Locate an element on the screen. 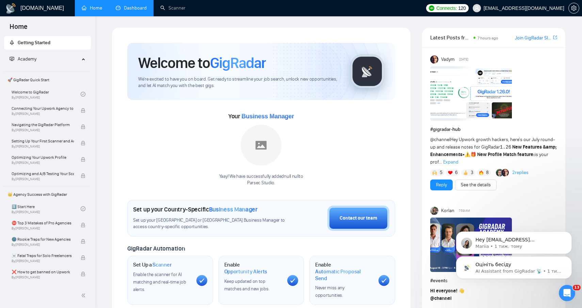 This screenshot has height=308, width=582. span: 6 is located at coordinates (456, 173).